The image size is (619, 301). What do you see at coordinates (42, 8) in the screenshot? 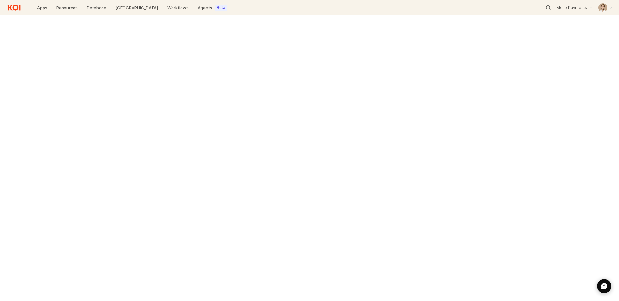
I see `a: Apps` at bounding box center [42, 8].